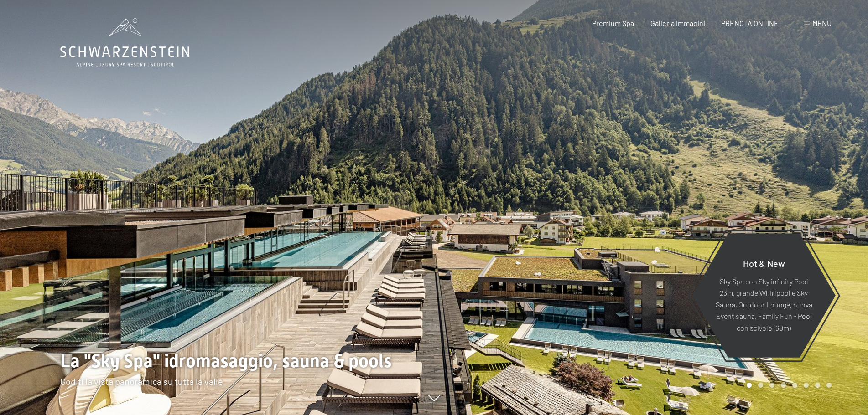 The image size is (868, 415). Describe the element at coordinates (829, 385) in the screenshot. I see `div: Carousel Page 8` at that location.